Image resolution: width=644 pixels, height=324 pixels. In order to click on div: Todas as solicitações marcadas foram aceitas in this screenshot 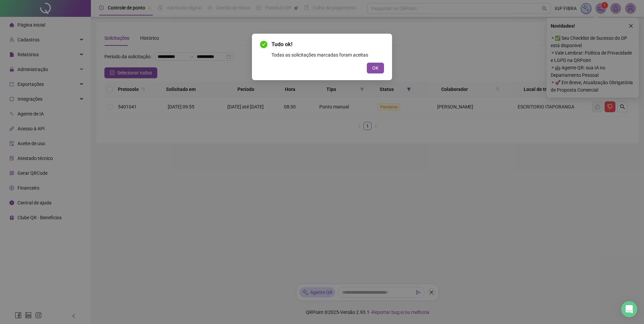, I will do `click(328, 55)`.